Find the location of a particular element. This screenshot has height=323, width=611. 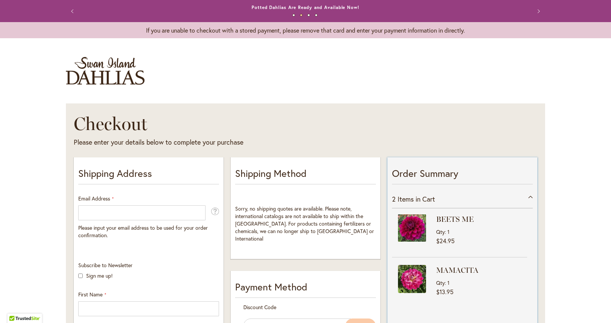

button: Next is located at coordinates (538, 11).